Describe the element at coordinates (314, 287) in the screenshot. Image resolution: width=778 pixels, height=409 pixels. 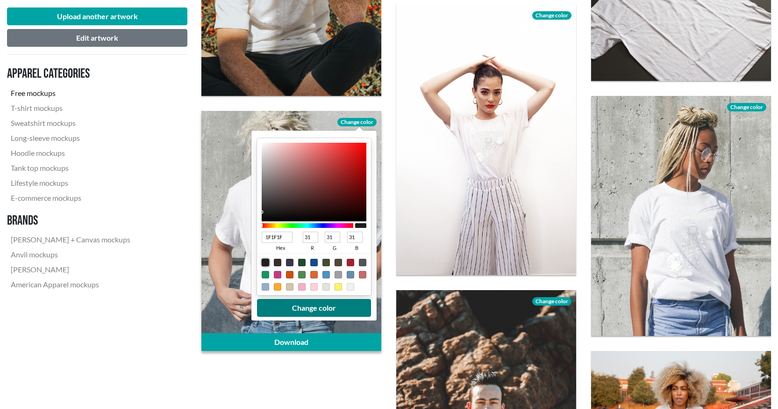
I see `div: #fcd1db` at that location.